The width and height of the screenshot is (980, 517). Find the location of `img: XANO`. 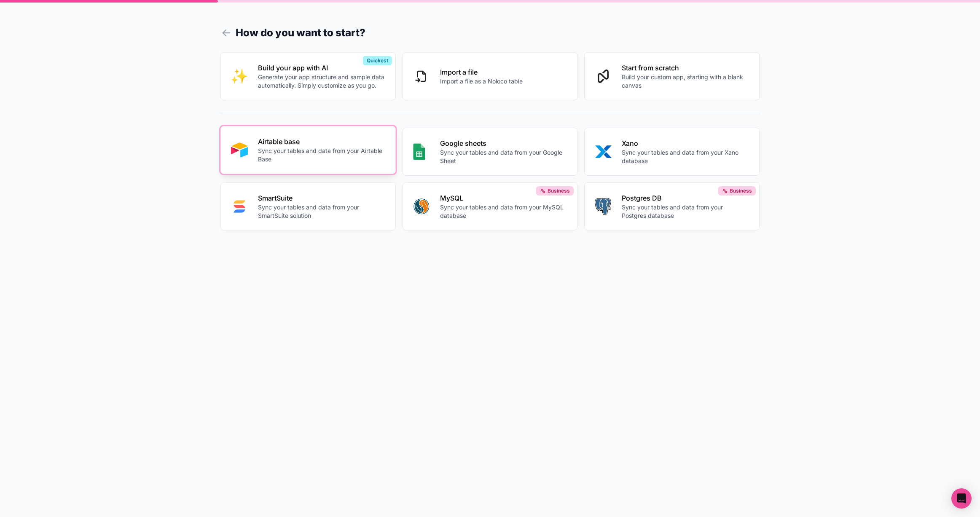

img: XANO is located at coordinates (603, 152).